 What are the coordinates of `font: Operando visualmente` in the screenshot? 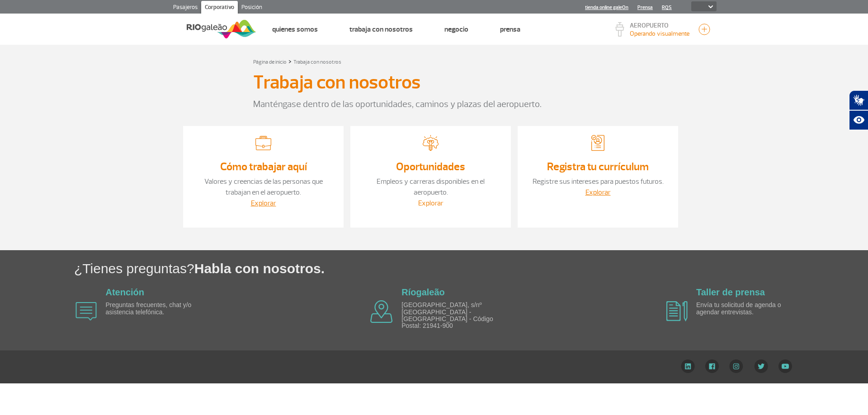 It's located at (660, 33).